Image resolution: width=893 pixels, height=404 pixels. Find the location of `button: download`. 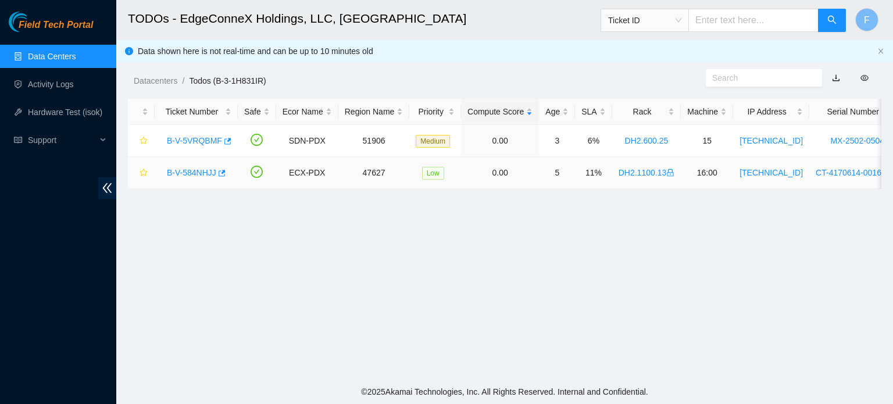

button: download is located at coordinates (836, 78).